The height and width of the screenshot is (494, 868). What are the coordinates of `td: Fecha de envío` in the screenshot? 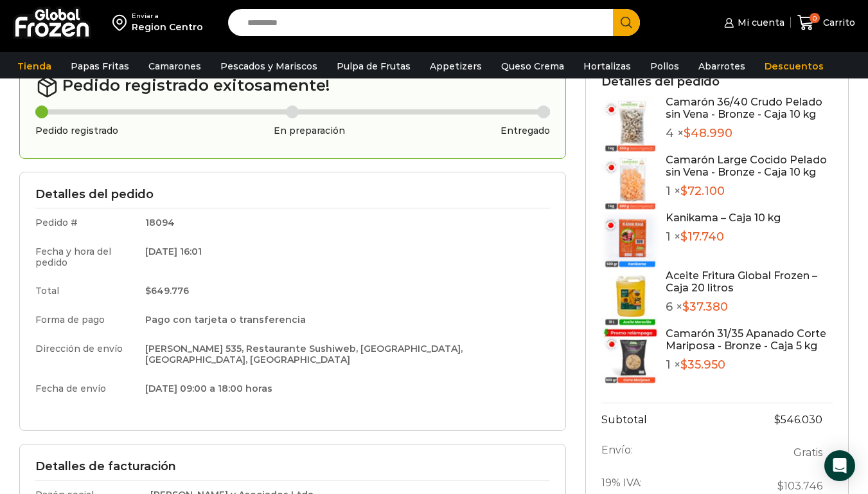 It's located at (86, 387).